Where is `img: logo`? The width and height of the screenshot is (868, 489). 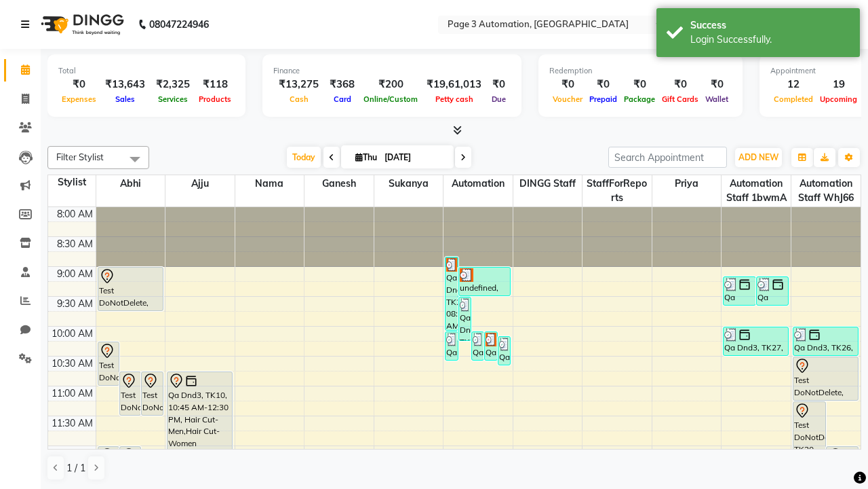 img: logo is located at coordinates (81, 25).